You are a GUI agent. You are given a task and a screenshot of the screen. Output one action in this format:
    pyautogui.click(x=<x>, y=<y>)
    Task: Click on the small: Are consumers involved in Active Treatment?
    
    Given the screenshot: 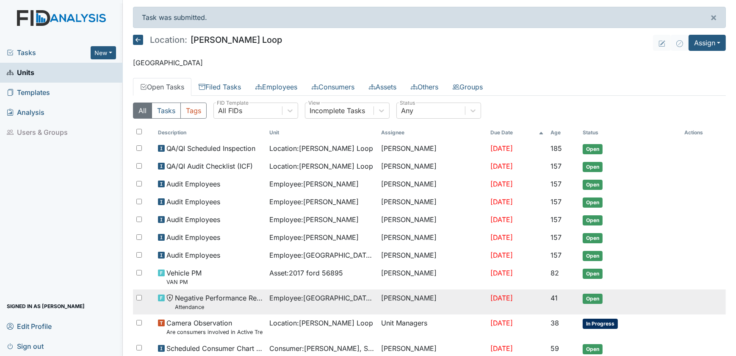 What is the action you would take?
    pyautogui.click(x=215, y=331)
    